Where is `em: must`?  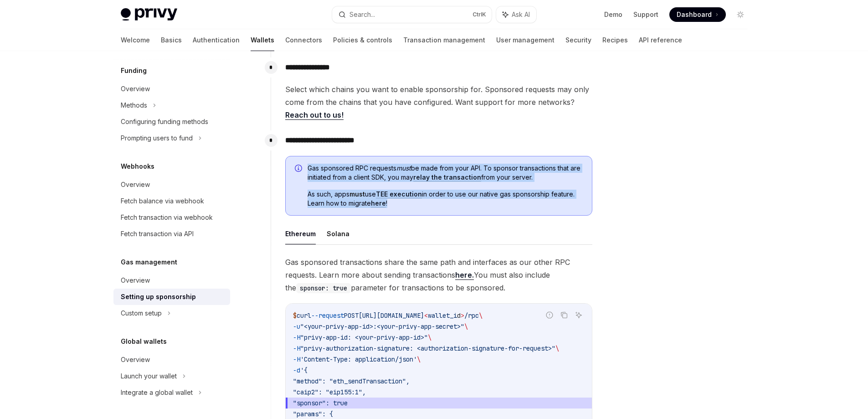 em: must is located at coordinates (403, 168).